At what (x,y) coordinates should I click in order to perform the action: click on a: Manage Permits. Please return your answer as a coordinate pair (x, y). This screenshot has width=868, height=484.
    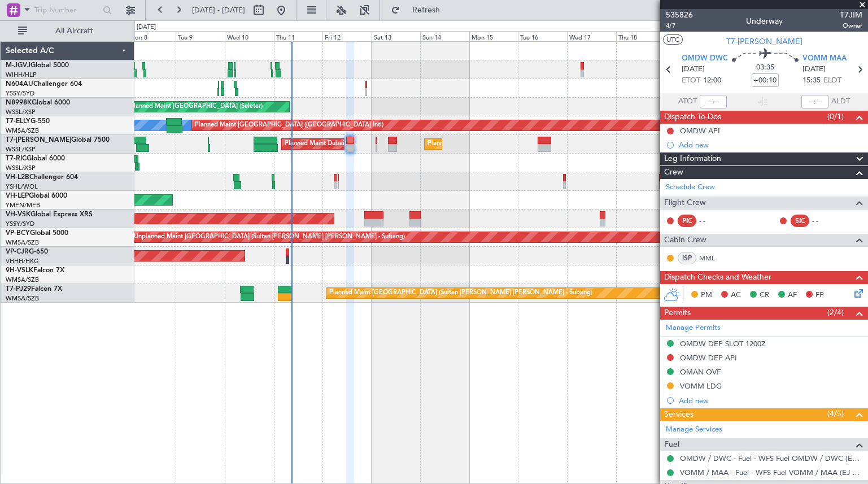
    Looking at the image, I should click on (693, 328).